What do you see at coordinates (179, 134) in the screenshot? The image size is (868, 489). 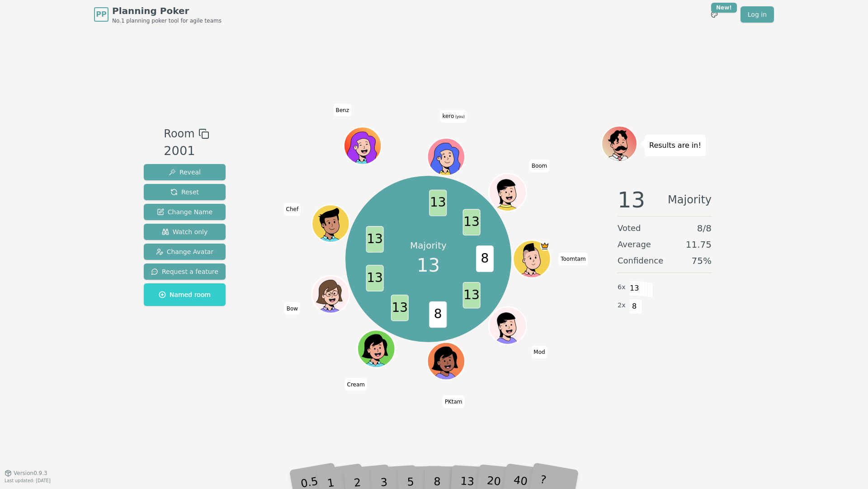 I see `span: Room` at bounding box center [179, 134].